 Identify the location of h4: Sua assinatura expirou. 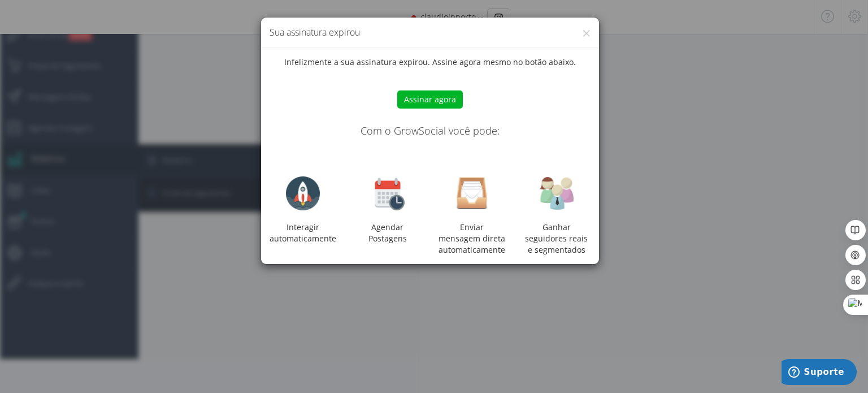
(430, 32).